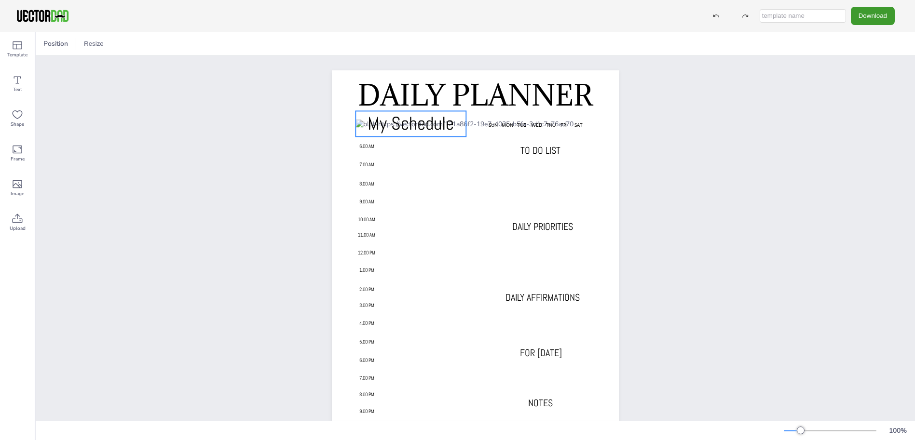  Describe the element at coordinates (366, 235) in the screenshot. I see `span: 11.00 AM` at that location.